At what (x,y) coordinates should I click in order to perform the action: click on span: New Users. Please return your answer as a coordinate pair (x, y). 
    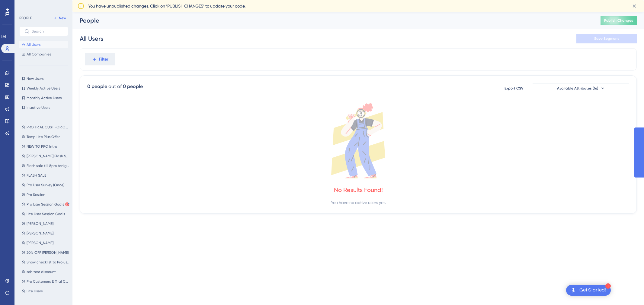
    Looking at the image, I should click on (35, 79).